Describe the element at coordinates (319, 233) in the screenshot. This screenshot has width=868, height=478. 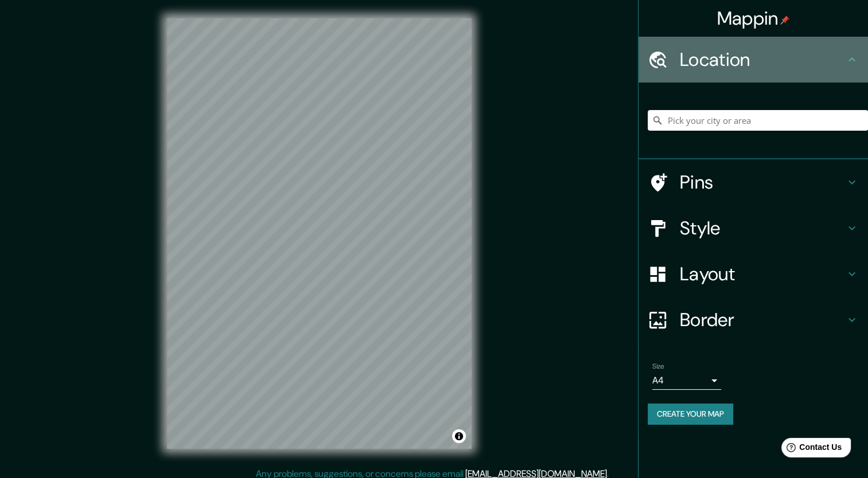
I see `canvas: Map` at that location.